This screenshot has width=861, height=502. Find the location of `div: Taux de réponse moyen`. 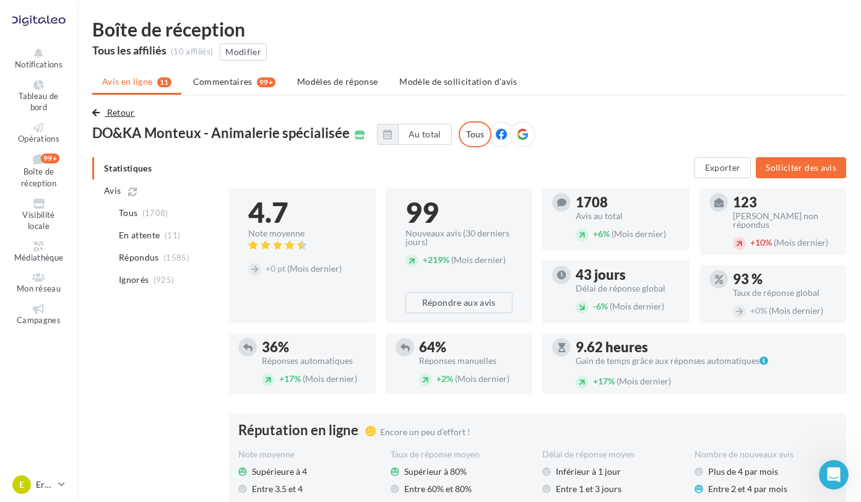

div: Taux de réponse moyen is located at coordinates (462, 454).